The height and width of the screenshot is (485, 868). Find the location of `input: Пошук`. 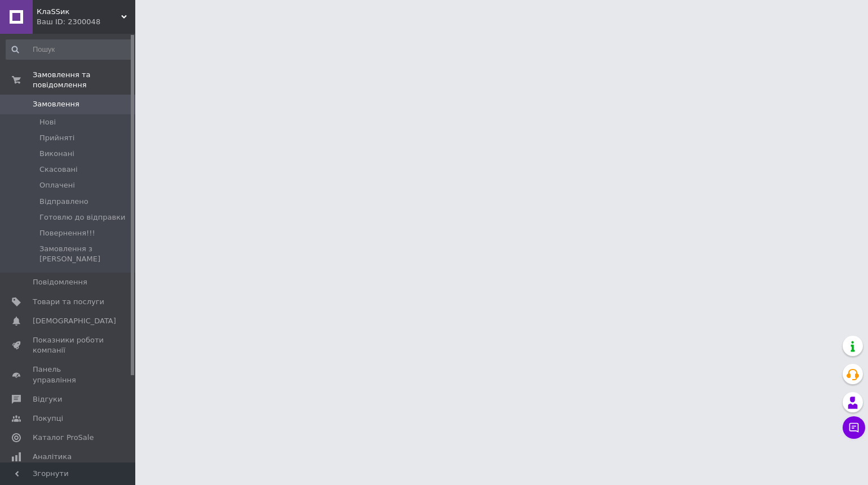

input: Пошук is located at coordinates (69, 49).